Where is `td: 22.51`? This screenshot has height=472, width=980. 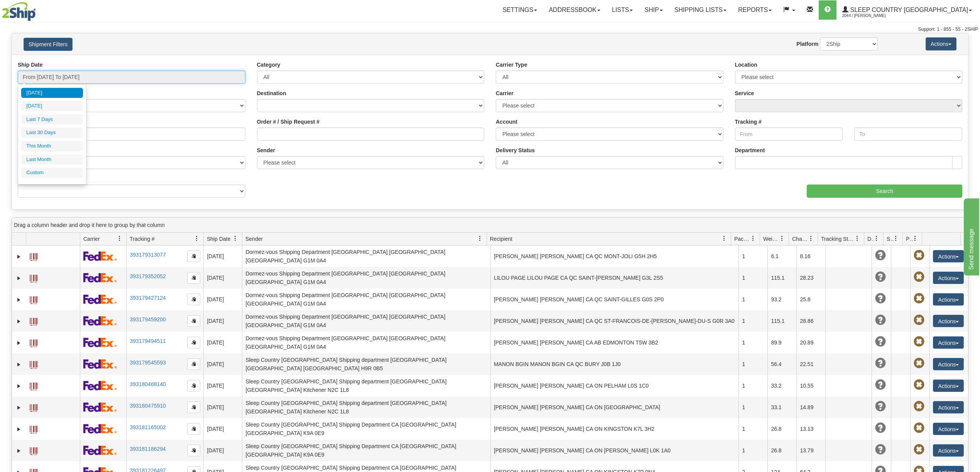 td: 22.51 is located at coordinates (810, 364).